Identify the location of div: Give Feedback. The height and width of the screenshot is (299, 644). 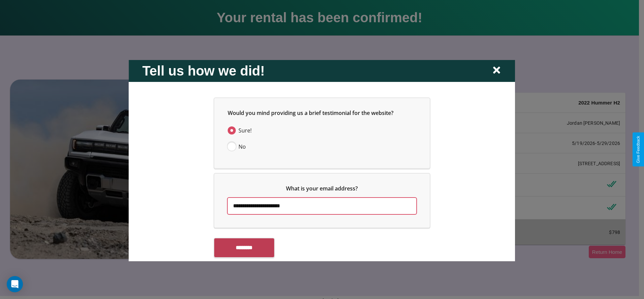
(638, 149).